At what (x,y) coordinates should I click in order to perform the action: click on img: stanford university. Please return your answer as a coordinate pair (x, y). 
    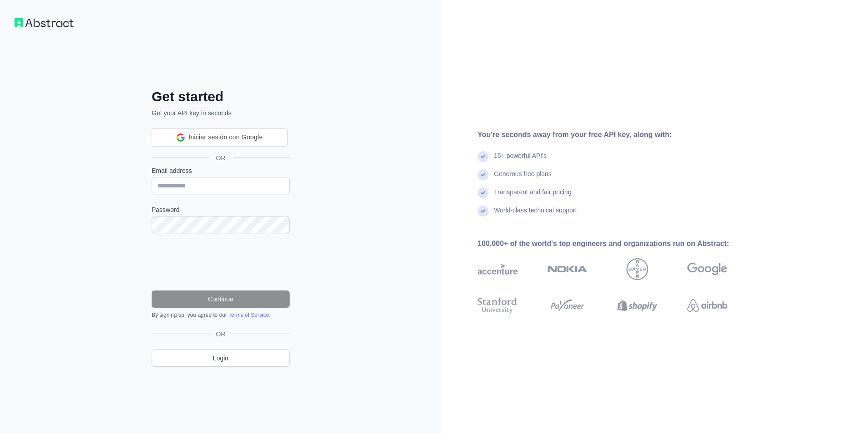
    Looking at the image, I should click on (498, 305).